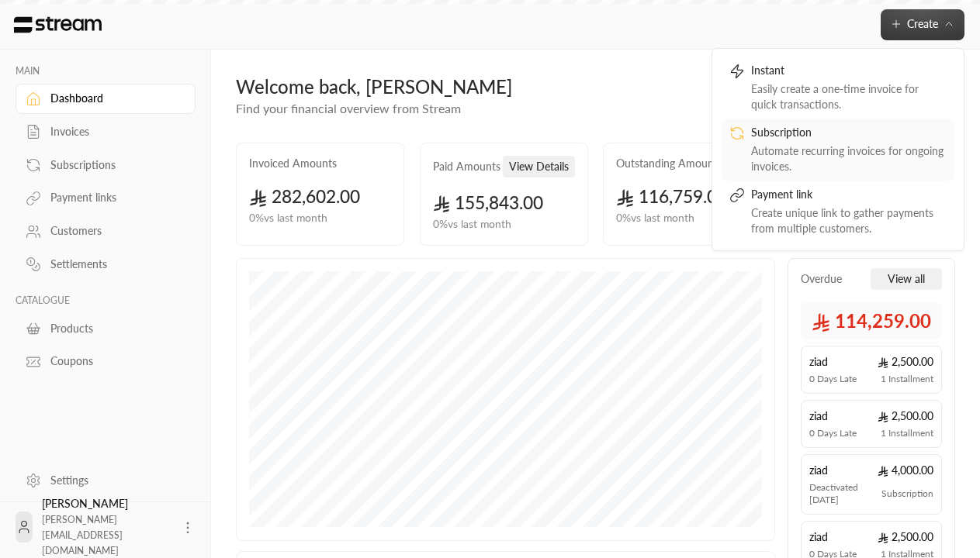 The image size is (980, 558). I want to click on a: Products, so click(105, 328).